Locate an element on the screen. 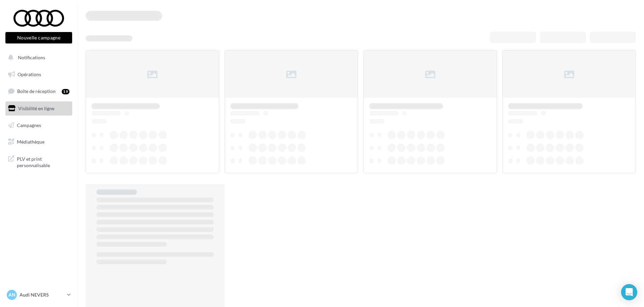 This screenshot has height=307, width=644. div: Open Intercom Messenger is located at coordinates (629, 292).